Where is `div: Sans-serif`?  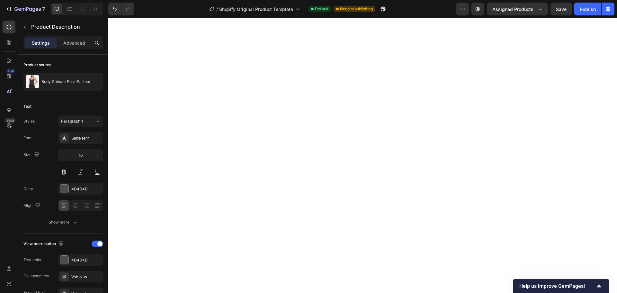
div: Sans-serif is located at coordinates (86, 138).